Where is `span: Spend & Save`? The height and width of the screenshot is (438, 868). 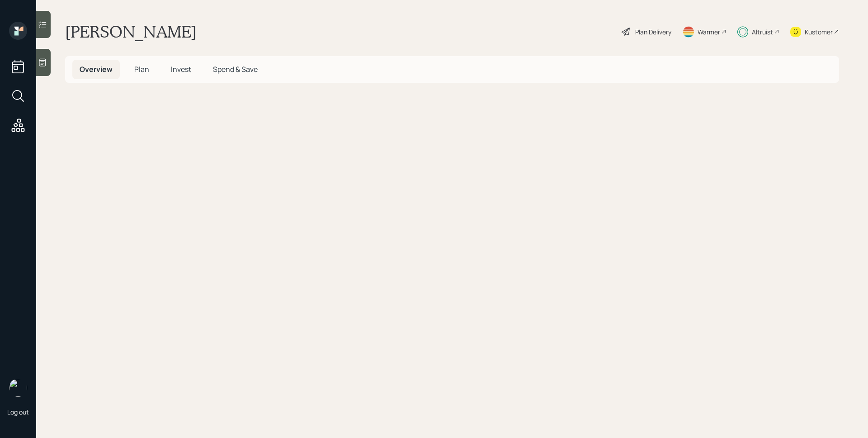 span: Spend & Save is located at coordinates (235, 70).